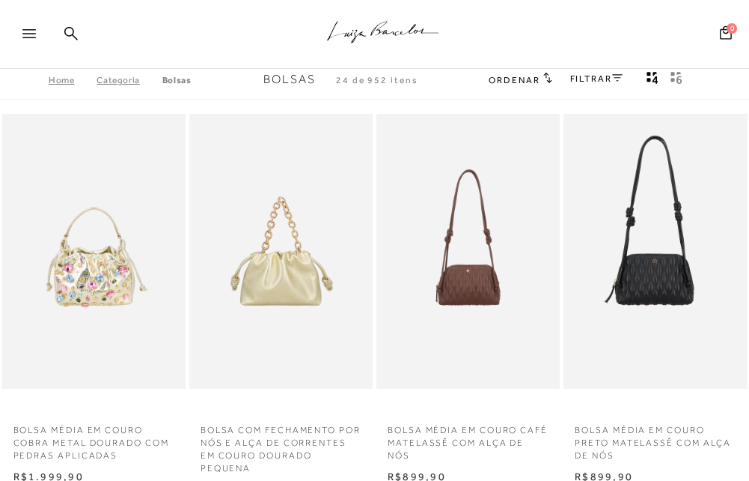 The height and width of the screenshot is (481, 749). What do you see at coordinates (281, 251) in the screenshot?
I see `img: BOLSA COM FECHAMENTO POR NÓS E ALÇA DE CORRENTES EM COURO DOURADO PEQUENA` at bounding box center [281, 251].